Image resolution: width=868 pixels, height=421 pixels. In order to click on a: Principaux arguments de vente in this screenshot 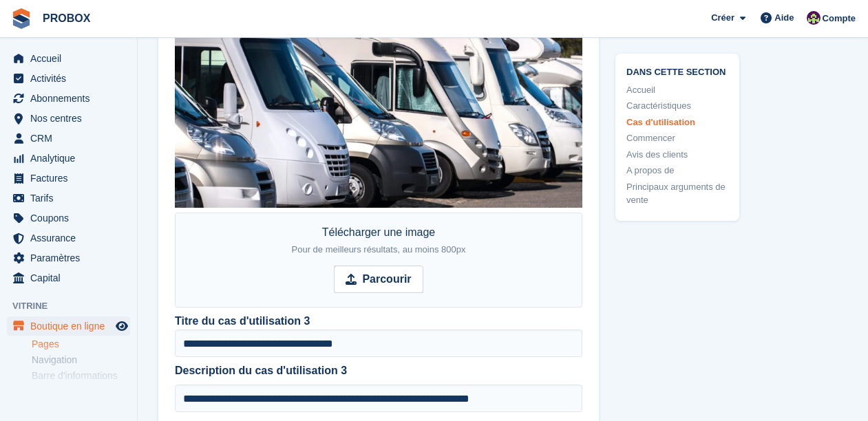, I will do `click(677, 193)`.